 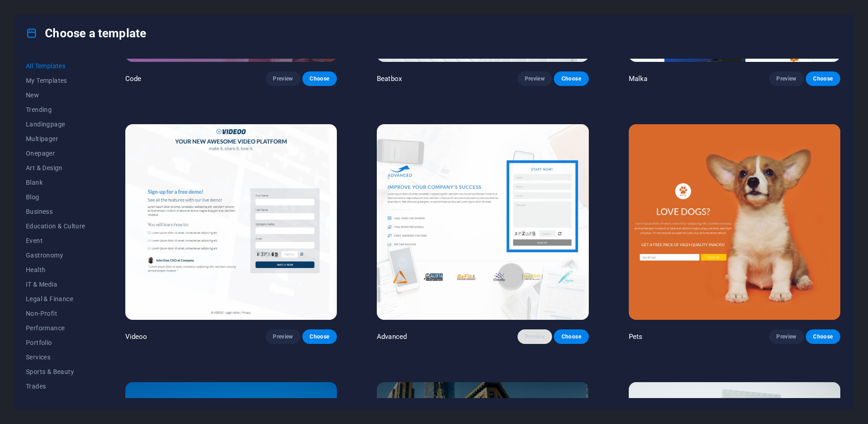 I want to click on p: Code, so click(x=133, y=79).